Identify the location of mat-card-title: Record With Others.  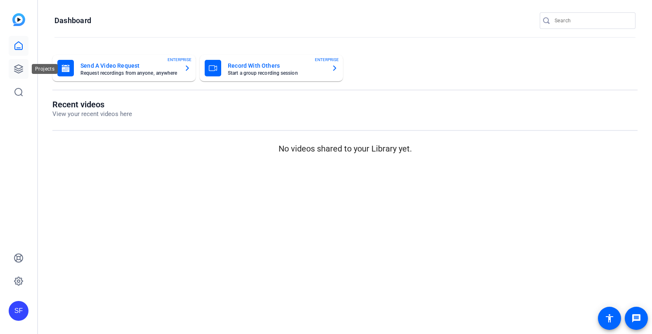
(276, 66).